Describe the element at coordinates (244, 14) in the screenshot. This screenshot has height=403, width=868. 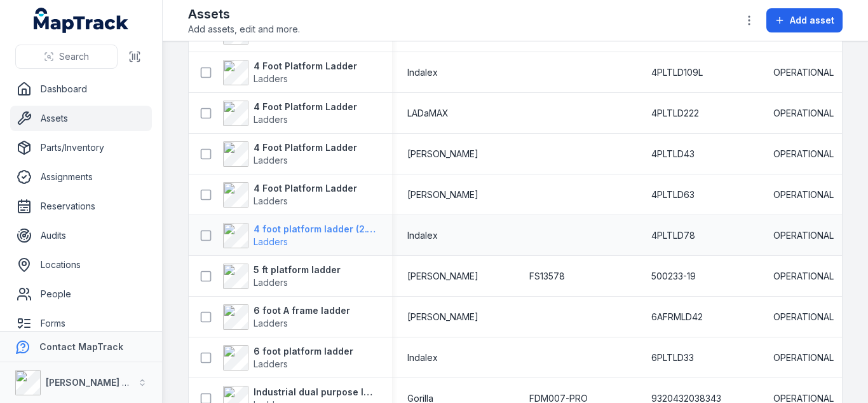
I see `h2: Assets` at that location.